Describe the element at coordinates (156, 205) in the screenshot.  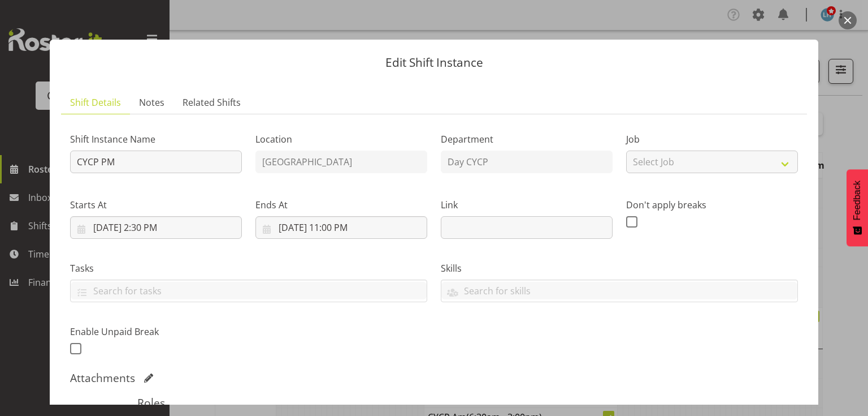
I see `label: Starts At` at that location.